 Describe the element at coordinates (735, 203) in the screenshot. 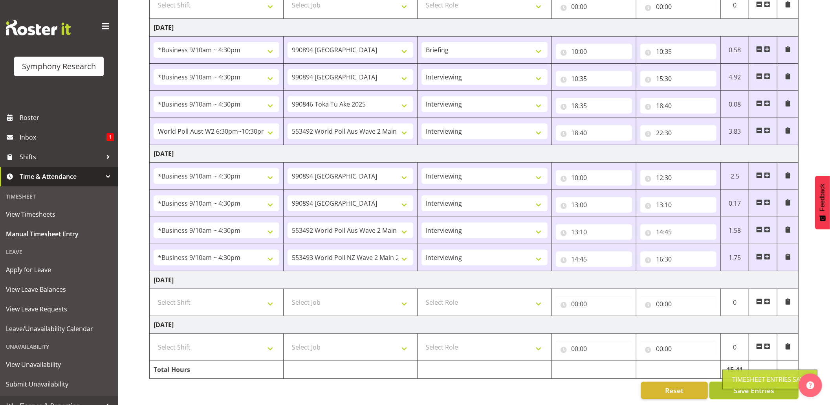

I see `td: 0.17` at that location.